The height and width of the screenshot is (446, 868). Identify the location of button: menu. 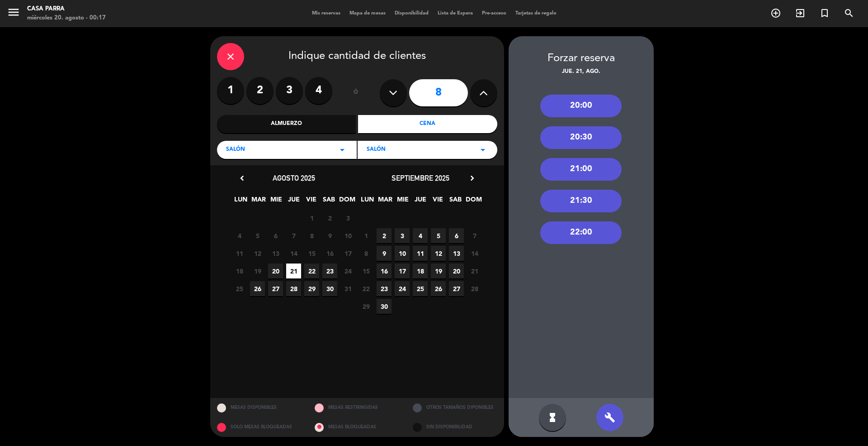
(14, 14).